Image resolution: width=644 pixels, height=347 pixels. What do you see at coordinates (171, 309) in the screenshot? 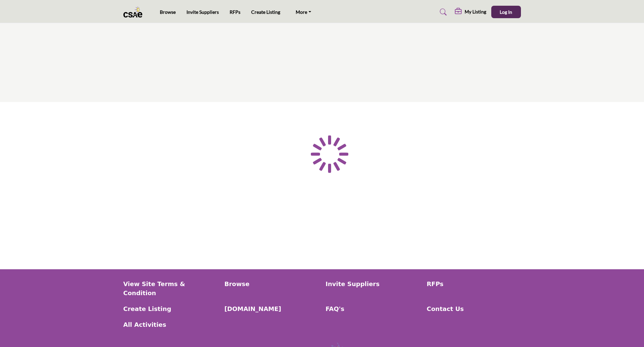
I see `p: Create Listing` at bounding box center [171, 309].